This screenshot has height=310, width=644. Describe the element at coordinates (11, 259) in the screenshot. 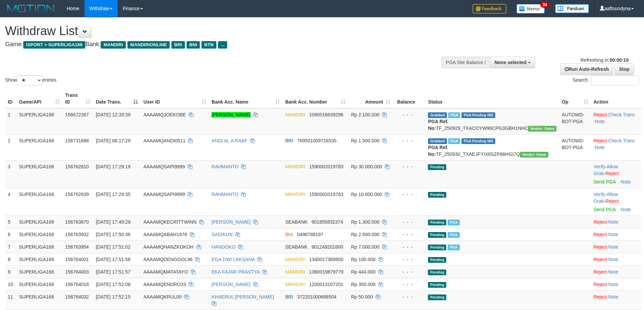

I see `td: 8` at that location.